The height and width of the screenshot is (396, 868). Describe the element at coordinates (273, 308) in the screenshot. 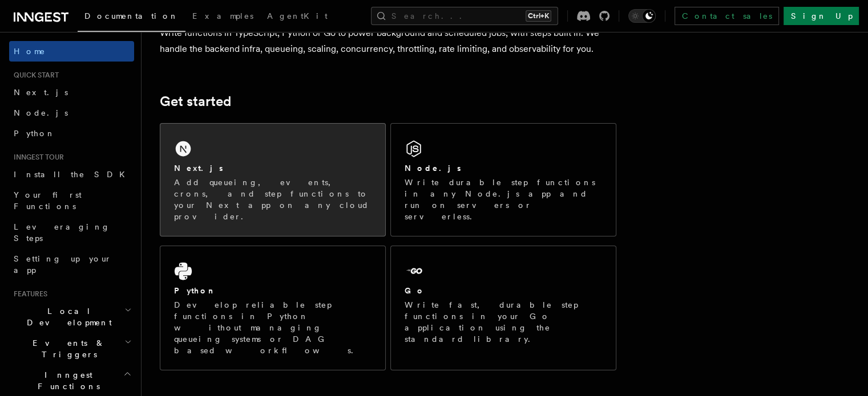

I see `a: PythonDevelop reliable step functions in Python without managing queueing systems or DAG based wo...` at that location.